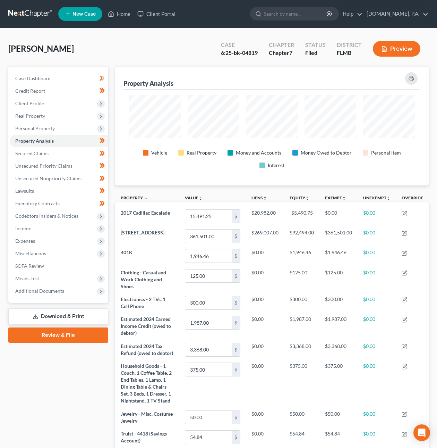  What do you see at coordinates (265, 236) in the screenshot?
I see `td: $269,007.00` at bounding box center [265, 236].